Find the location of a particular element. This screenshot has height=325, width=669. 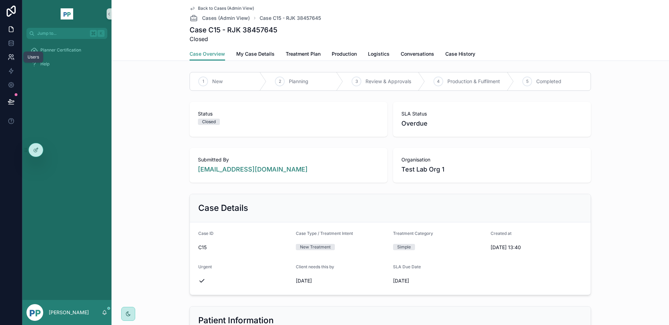

span: Treatment Plan is located at coordinates (303, 54).